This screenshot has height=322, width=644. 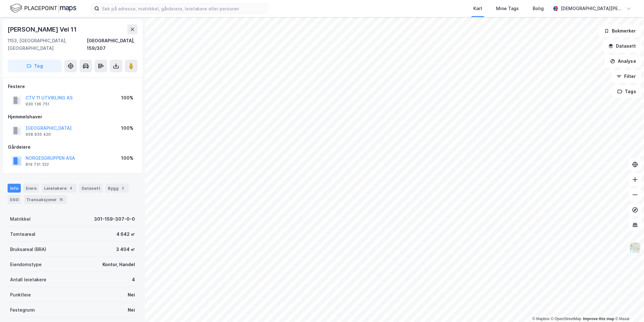 I want to click on div: Festere, so click(x=72, y=86).